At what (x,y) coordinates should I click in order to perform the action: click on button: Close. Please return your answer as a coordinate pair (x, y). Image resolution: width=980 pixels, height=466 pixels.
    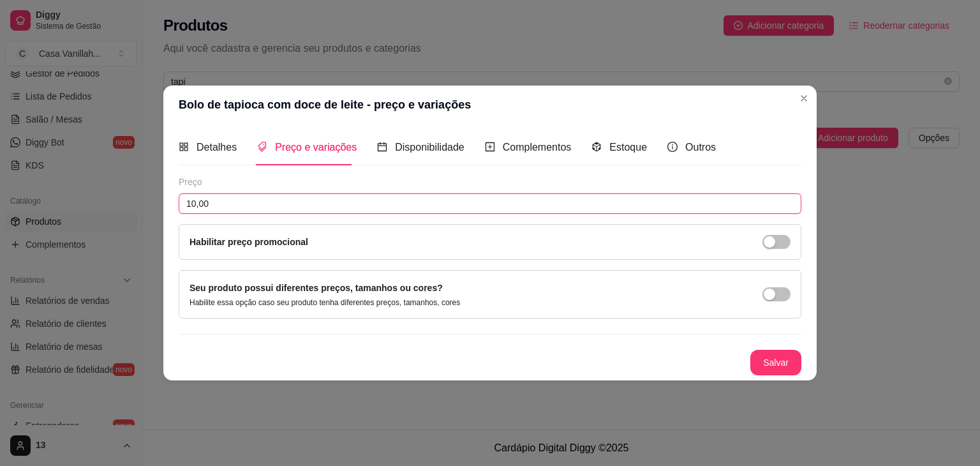
    Looking at the image, I should click on (804, 99).